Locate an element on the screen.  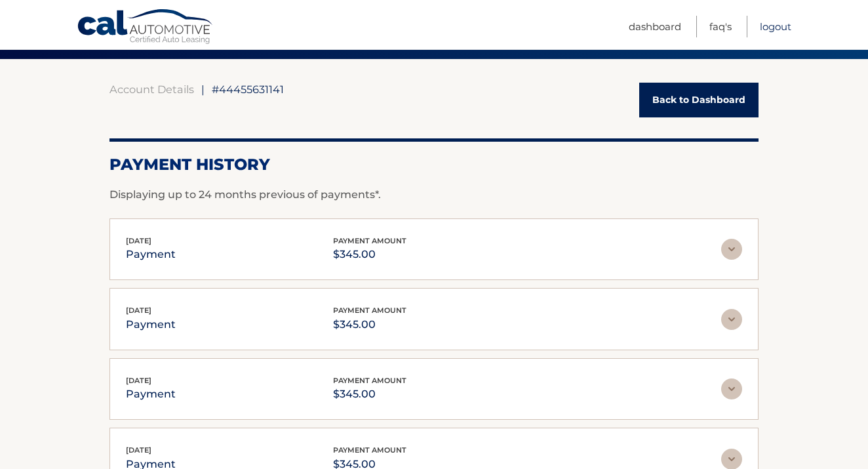
a: Cal Automotive is located at coordinates (145, 27).